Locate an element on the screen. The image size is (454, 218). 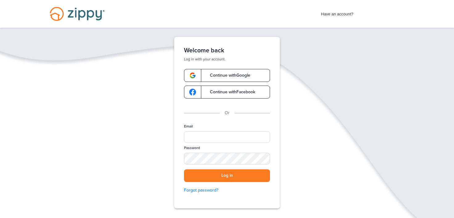
button: Log in is located at coordinates (227, 176).